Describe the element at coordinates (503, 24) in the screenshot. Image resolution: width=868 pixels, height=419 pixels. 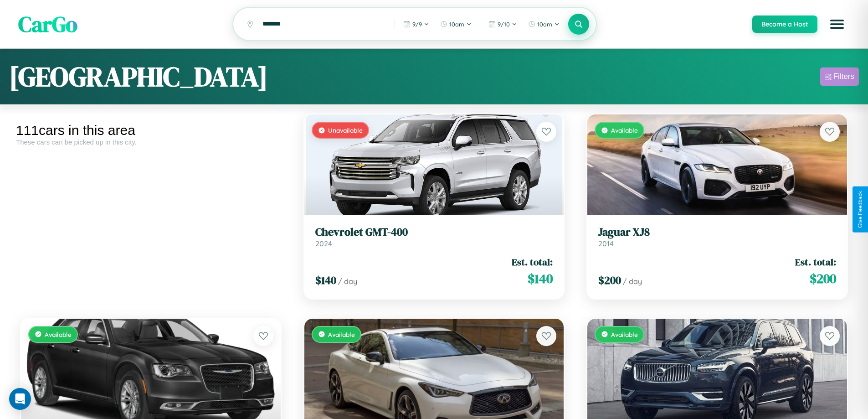
I see `span: 9 / 10` at that location.